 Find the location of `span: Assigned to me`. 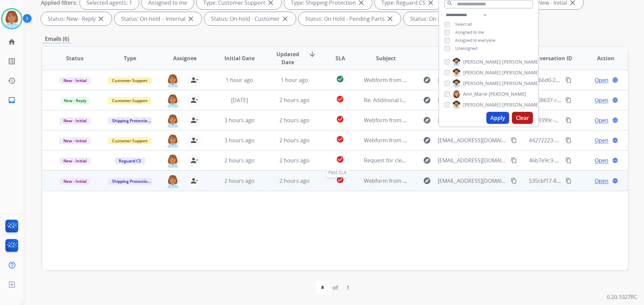

span: Assigned to me is located at coordinates (470, 32).